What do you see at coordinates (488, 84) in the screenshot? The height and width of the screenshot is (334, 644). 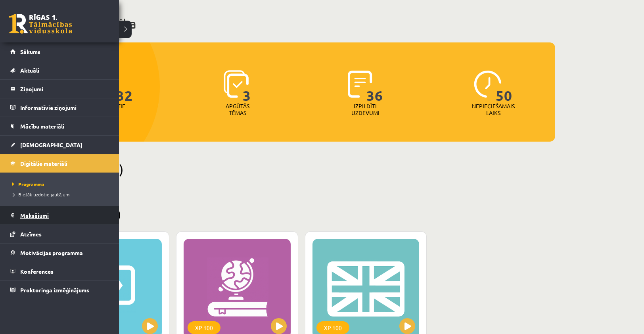 I see `img: icon-clock-7be60019b62300814b6bd22b8e044499b485619524d84068768e800edab66f18.svg` at bounding box center [488, 84].